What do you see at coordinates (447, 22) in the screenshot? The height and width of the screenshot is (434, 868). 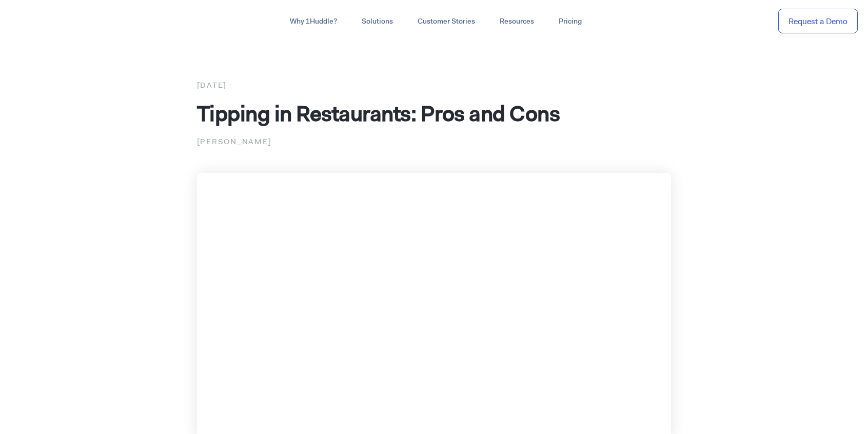 I see `a: Customer Stories` at bounding box center [447, 22].